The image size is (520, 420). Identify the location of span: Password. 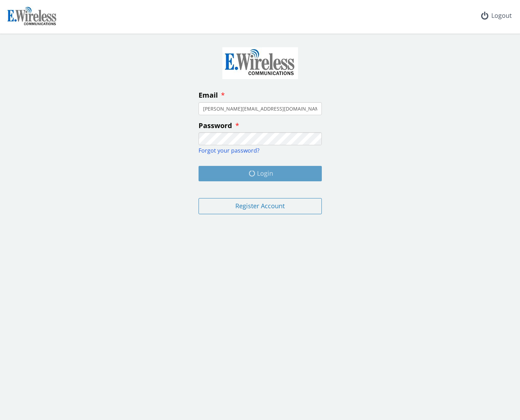
(216, 126).